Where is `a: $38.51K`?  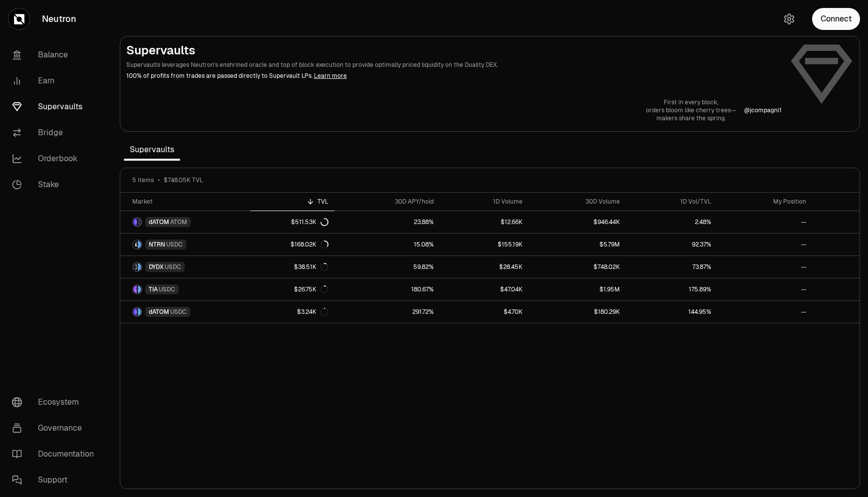 a: $38.51K is located at coordinates (292, 267).